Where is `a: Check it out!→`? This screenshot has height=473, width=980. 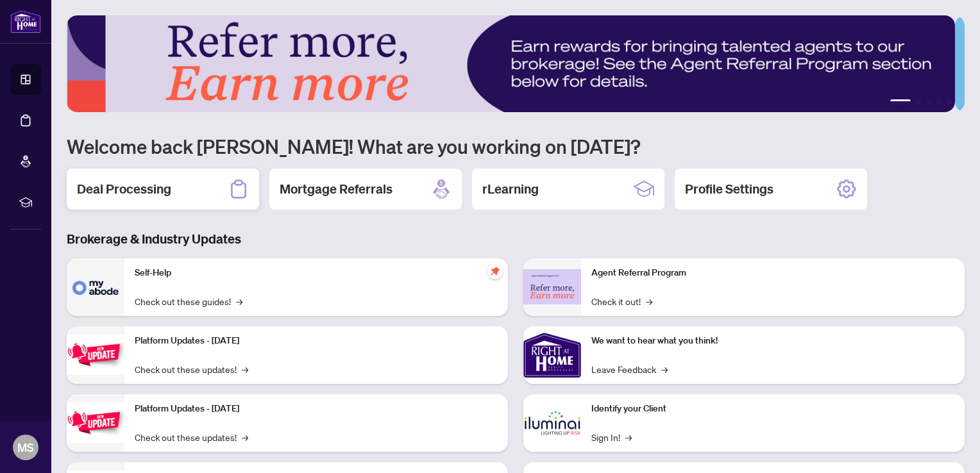
a: Check it out!→ is located at coordinates (622, 301).